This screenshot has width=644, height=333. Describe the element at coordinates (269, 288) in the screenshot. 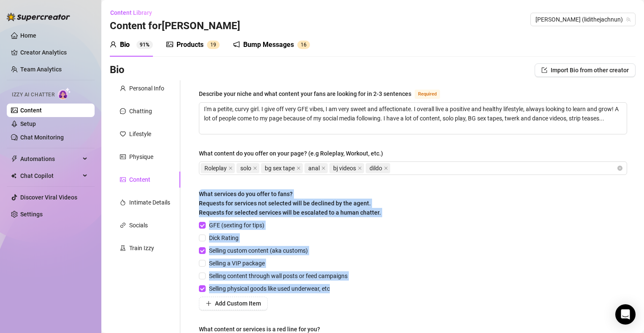

I see `span: Selling physical goods like used underwear, etc` at that location.